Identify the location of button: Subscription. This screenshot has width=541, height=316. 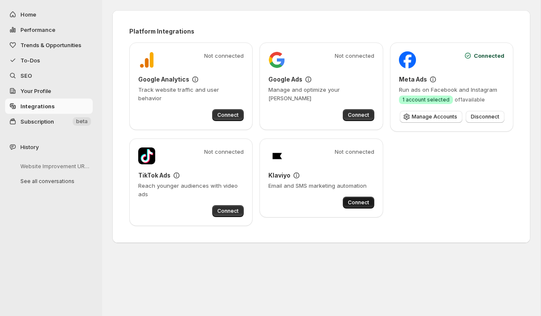
(49, 122).